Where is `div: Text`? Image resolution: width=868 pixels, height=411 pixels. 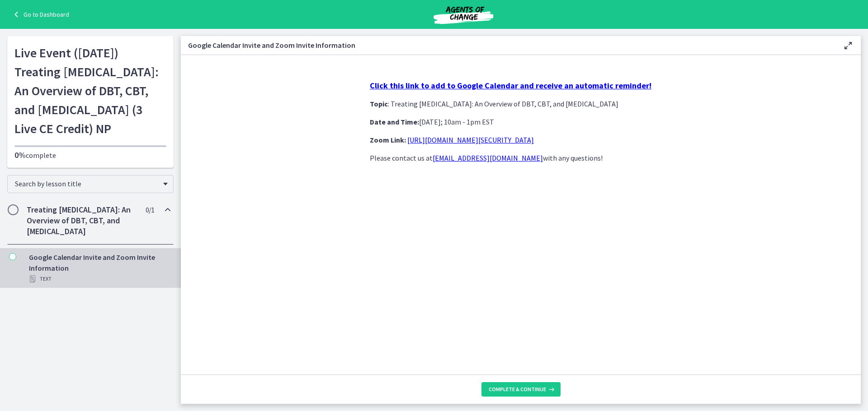 div: Text is located at coordinates (99, 279).